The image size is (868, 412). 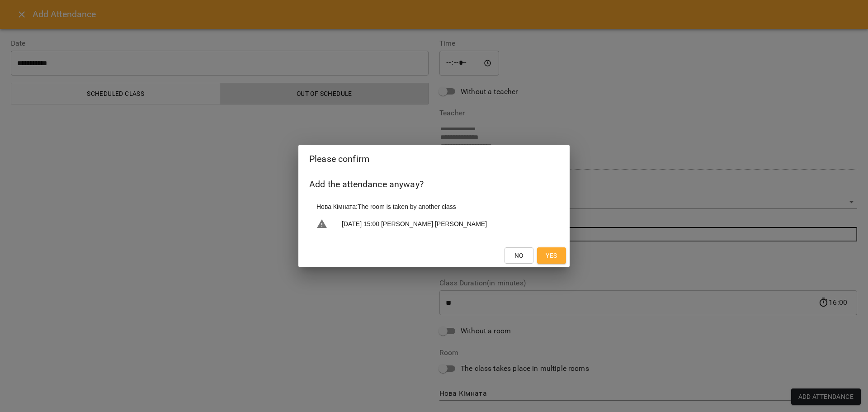 What do you see at coordinates (552, 256) in the screenshot?
I see `button: Yes` at bounding box center [552, 256].